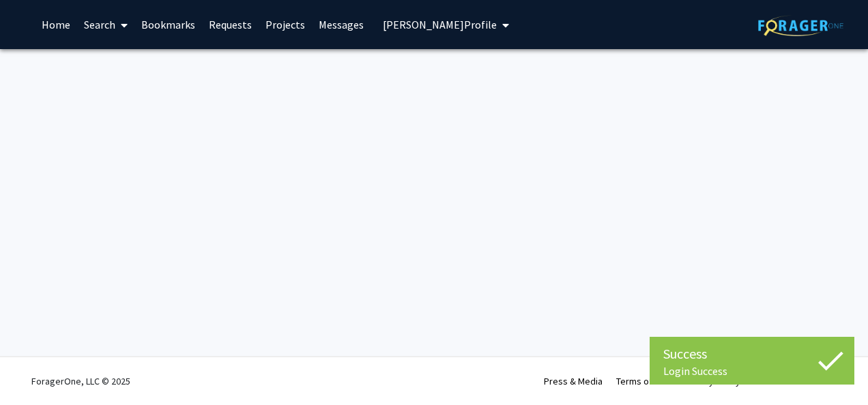 The width and height of the screenshot is (868, 405). I want to click on a: Requests, so click(230, 25).